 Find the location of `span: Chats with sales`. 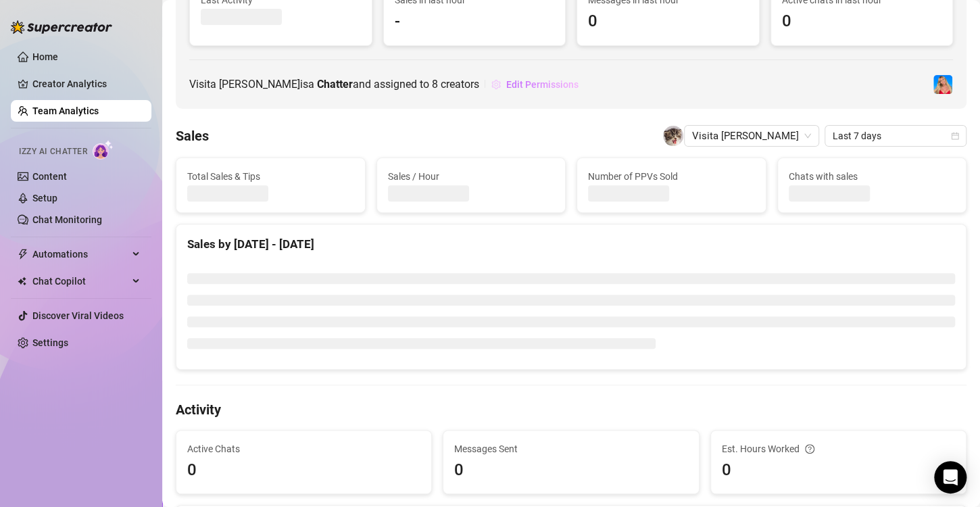

span: Chats with sales is located at coordinates (872, 176).